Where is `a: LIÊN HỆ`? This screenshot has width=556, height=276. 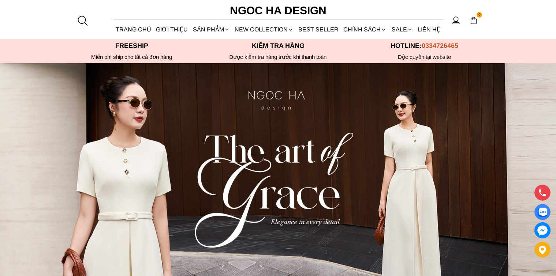
a: LIÊN HỆ is located at coordinates (429, 29).